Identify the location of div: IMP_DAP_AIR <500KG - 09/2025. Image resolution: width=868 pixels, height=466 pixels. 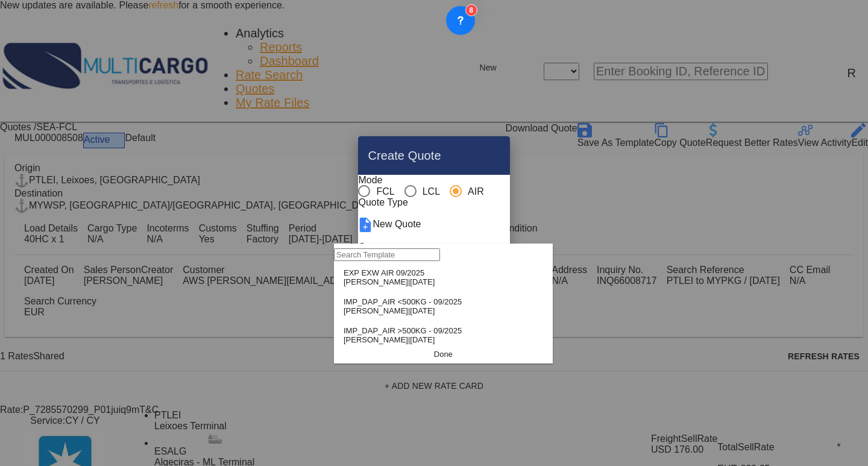
(403, 301).